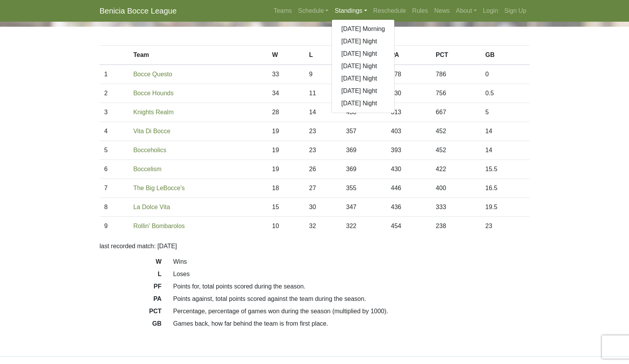 This screenshot has width=629, height=364. What do you see at coordinates (322, 169) in the screenshot?
I see `td: 26` at bounding box center [322, 169].